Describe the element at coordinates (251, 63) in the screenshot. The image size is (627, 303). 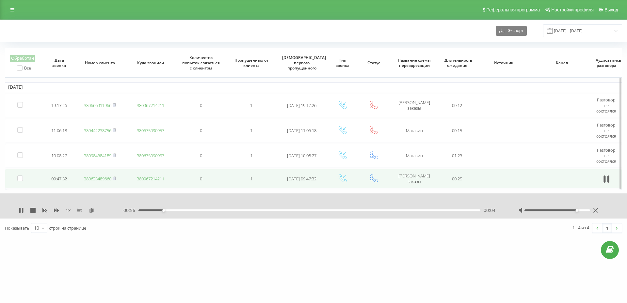
I see `span: Пропущенных от клиента` at that location.